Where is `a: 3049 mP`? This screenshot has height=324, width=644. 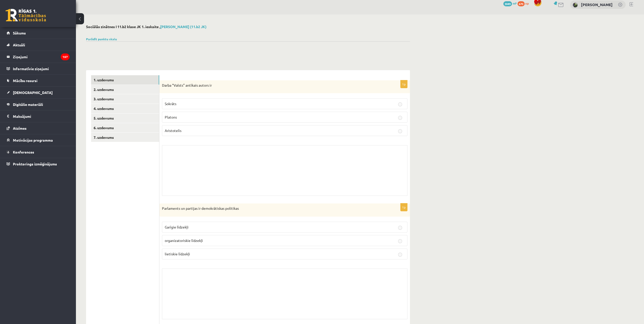
a: 3049 mP is located at coordinates (510, 3).